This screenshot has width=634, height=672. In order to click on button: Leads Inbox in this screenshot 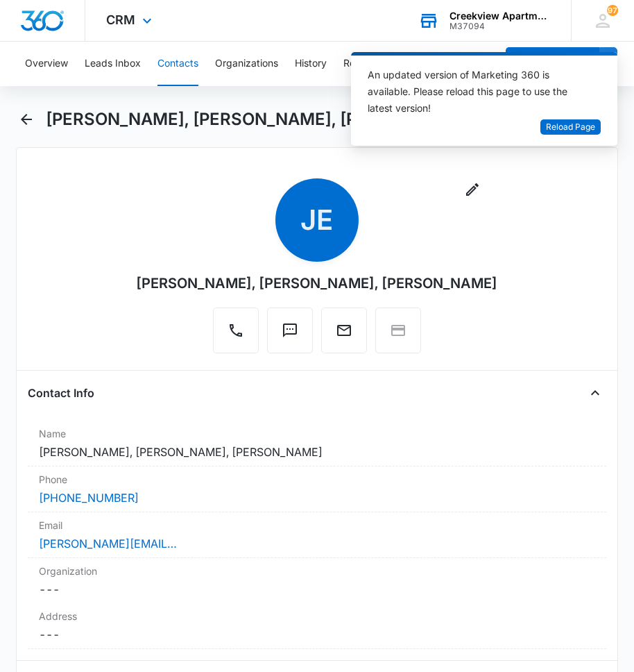, I will do `click(112, 64)`.